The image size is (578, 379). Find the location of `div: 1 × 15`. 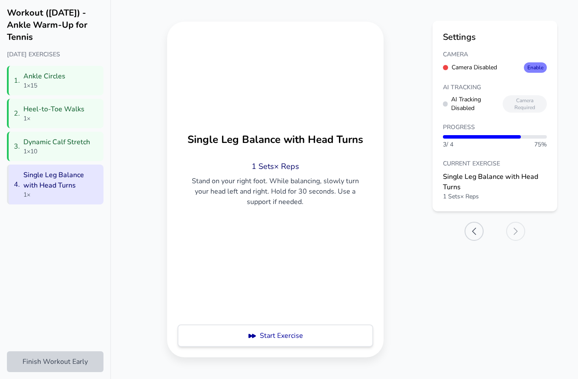

div: 1 × 15 is located at coordinates (44, 86).